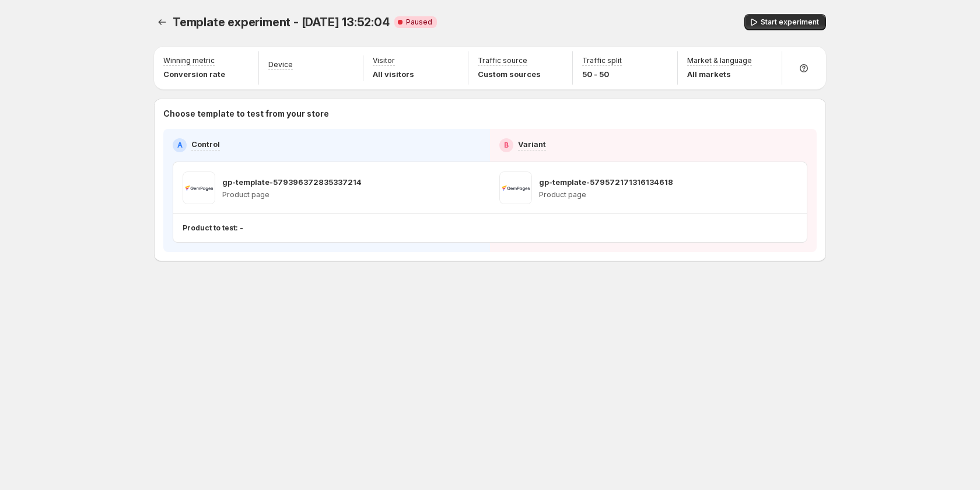 The image size is (980, 490). Describe the element at coordinates (213, 228) in the screenshot. I see `p: Product to test: -` at that location.